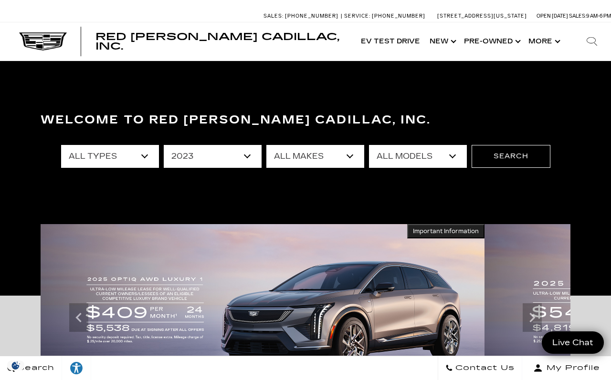  Describe the element at coordinates (34, 368) in the screenshot. I see `span: Search` at that location.